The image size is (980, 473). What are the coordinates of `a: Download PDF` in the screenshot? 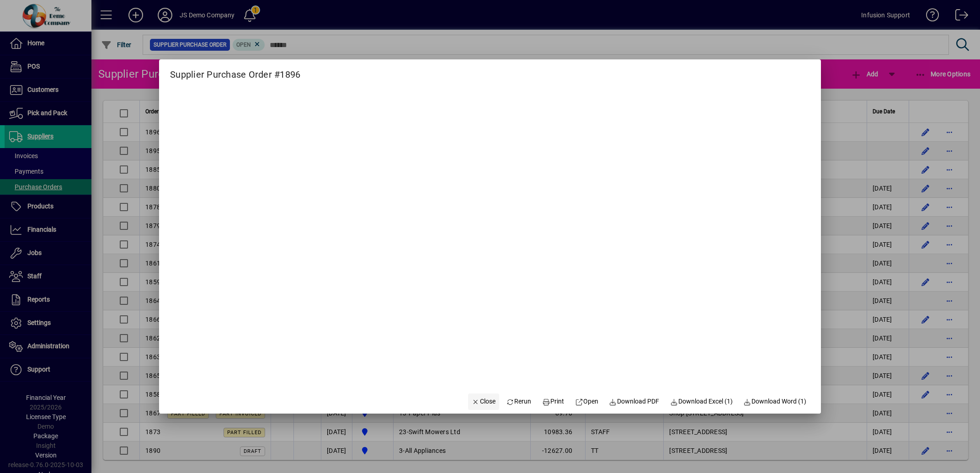 It's located at (634, 402).